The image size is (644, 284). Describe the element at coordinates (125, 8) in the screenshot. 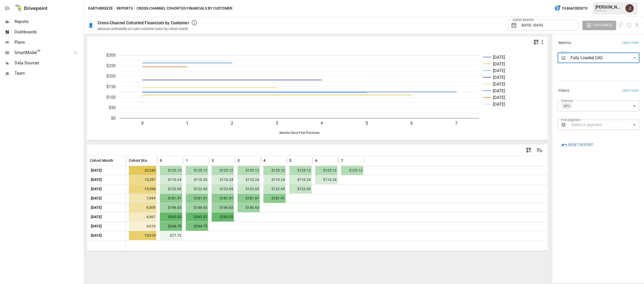

I see `button: Reports` at that location.